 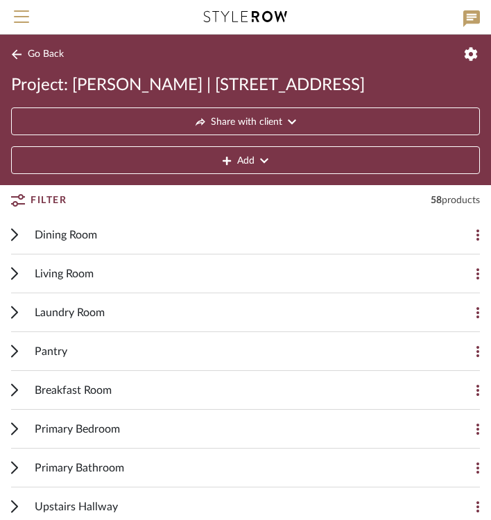 What do you see at coordinates (79, 468) in the screenshot?
I see `span: Primary Bathroom` at bounding box center [79, 468].